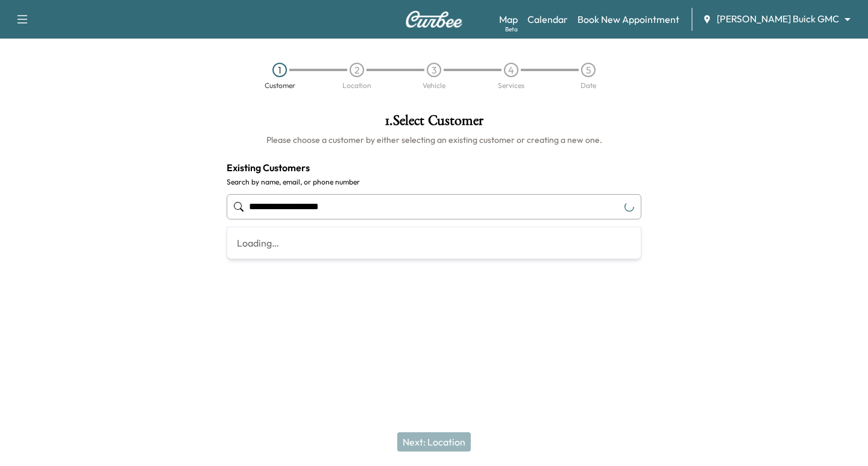 This screenshot has height=466, width=868. Describe the element at coordinates (434, 70) in the screenshot. I see `div: 3` at that location.